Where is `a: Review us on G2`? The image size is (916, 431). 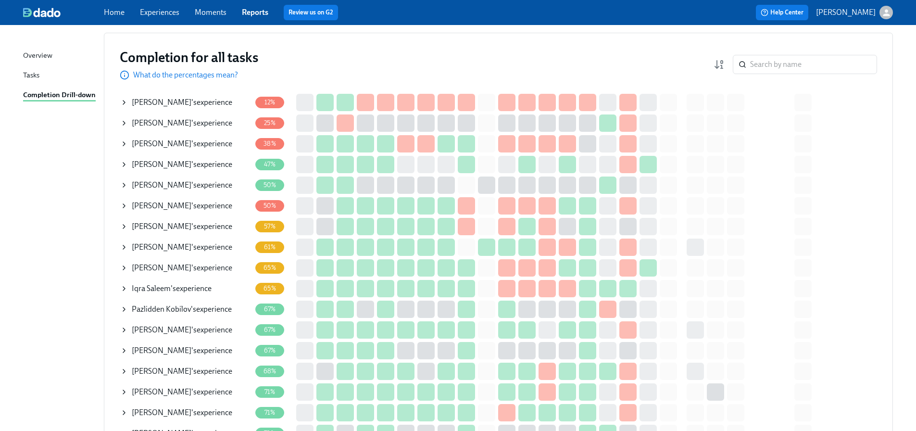 a: Review us on G2 is located at coordinates (311, 12).